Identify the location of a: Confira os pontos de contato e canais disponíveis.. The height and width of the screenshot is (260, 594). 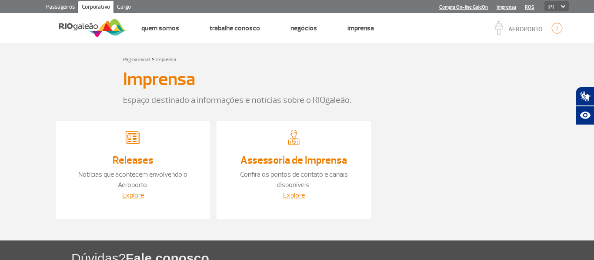
(294, 180).